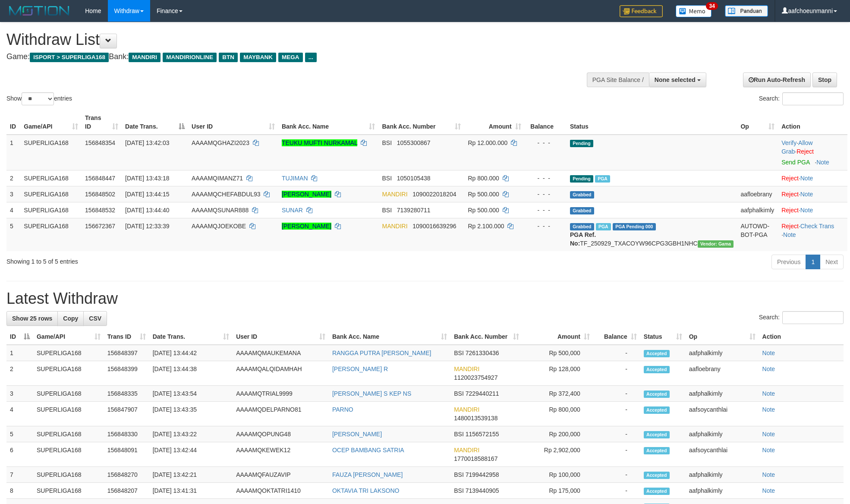 The width and height of the screenshot is (850, 504). Describe the element at coordinates (435, 194) in the screenshot. I see `span: Copy 1090022018204 to clipboard` at that location.